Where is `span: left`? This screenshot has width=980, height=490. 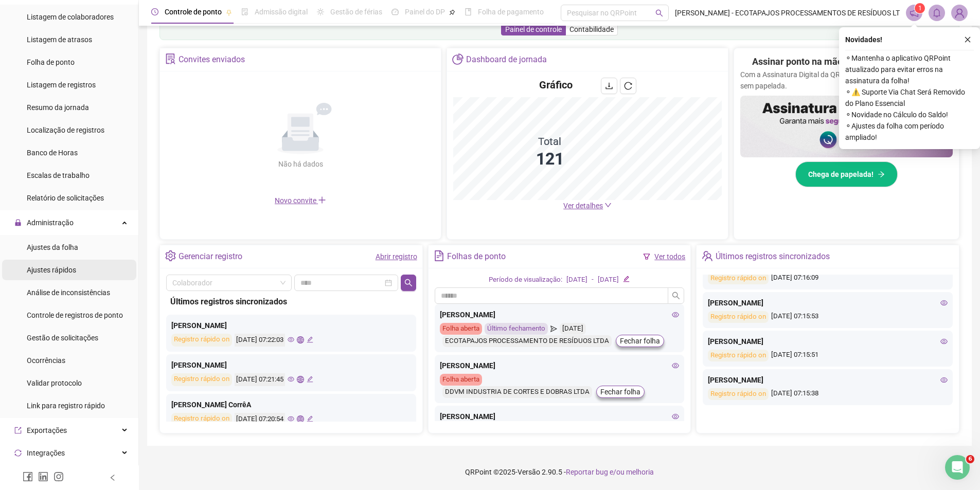
span: left is located at coordinates (113, 478).